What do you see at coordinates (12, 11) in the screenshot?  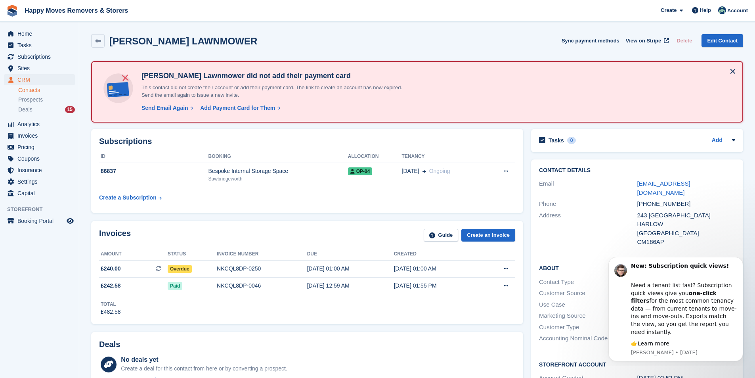 I see `img: stora-icon-8386f47178a22dfd0bd8f6a31ec36ba5ce8667c1dd55bd0f319d3a0aa187defe.svg` at bounding box center [12, 11].